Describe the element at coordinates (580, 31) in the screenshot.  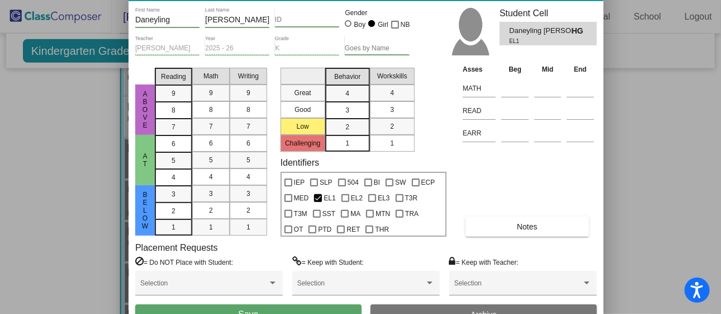
I see `span: HG` at that location.